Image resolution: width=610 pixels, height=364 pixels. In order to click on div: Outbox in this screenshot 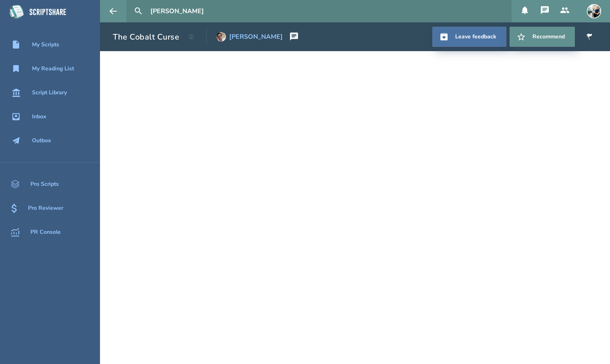, I will do `click(42, 140)`.